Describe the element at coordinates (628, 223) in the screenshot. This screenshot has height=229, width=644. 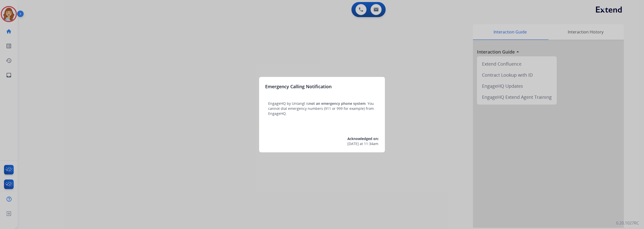
I see `p: 0.20.1027RC` at that location.